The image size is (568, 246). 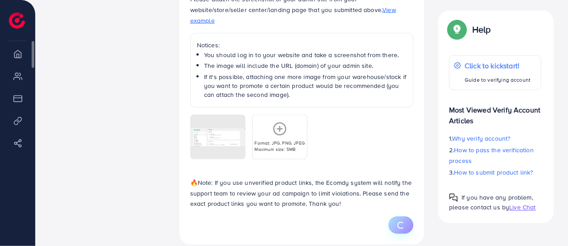 What do you see at coordinates (280, 143) in the screenshot?
I see `p: Format: JPG, PNG, JPEG` at bounding box center [280, 143].